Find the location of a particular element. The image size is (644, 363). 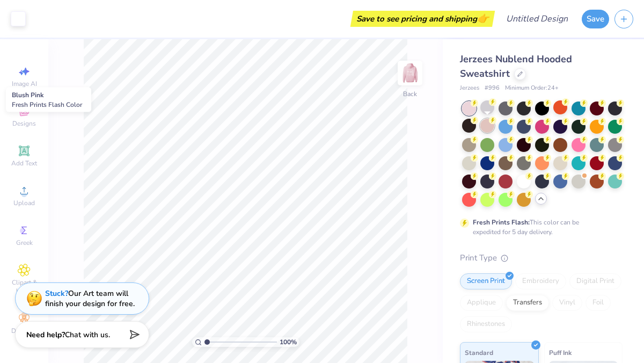

div: Digital Print is located at coordinates (595, 282).